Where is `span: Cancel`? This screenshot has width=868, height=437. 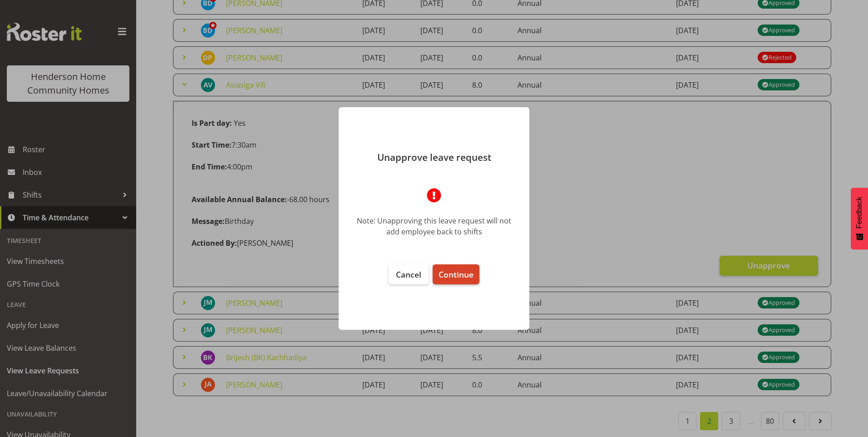 span: Cancel is located at coordinates (408, 275).